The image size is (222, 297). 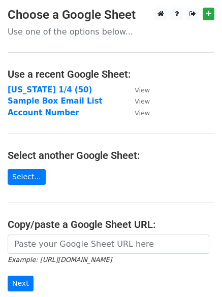 I want to click on strong: Account Number, so click(x=43, y=113).